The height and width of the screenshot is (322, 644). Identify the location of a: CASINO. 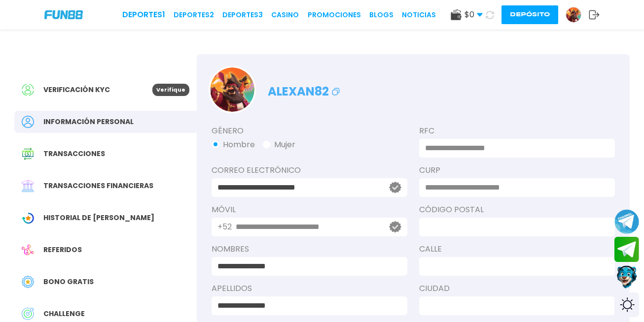
(285, 15).